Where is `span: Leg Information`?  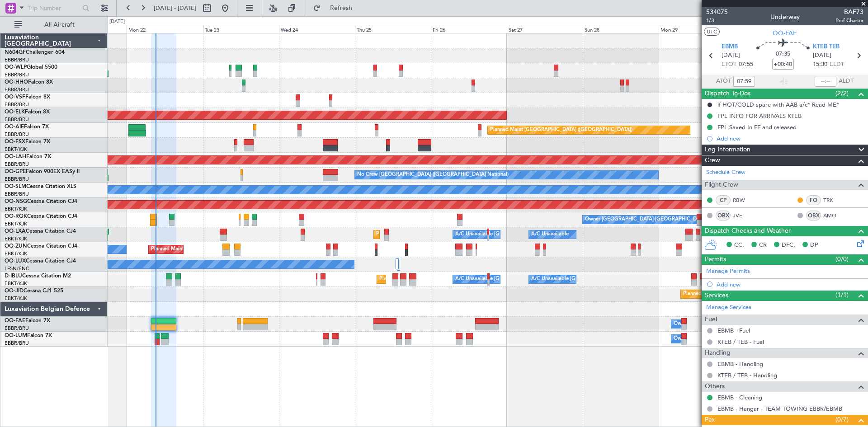 span: Leg Information is located at coordinates (728, 150).